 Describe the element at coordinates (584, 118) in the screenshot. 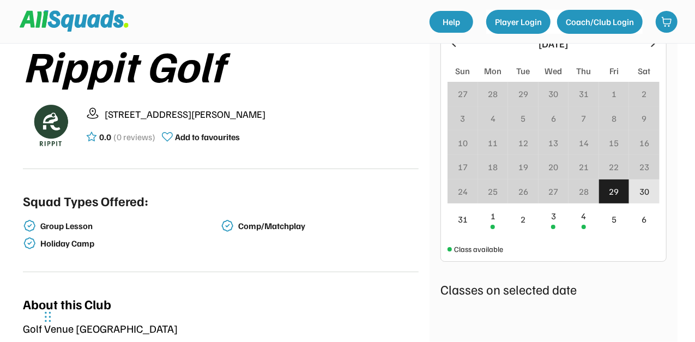

I see `div: 7` at that location.